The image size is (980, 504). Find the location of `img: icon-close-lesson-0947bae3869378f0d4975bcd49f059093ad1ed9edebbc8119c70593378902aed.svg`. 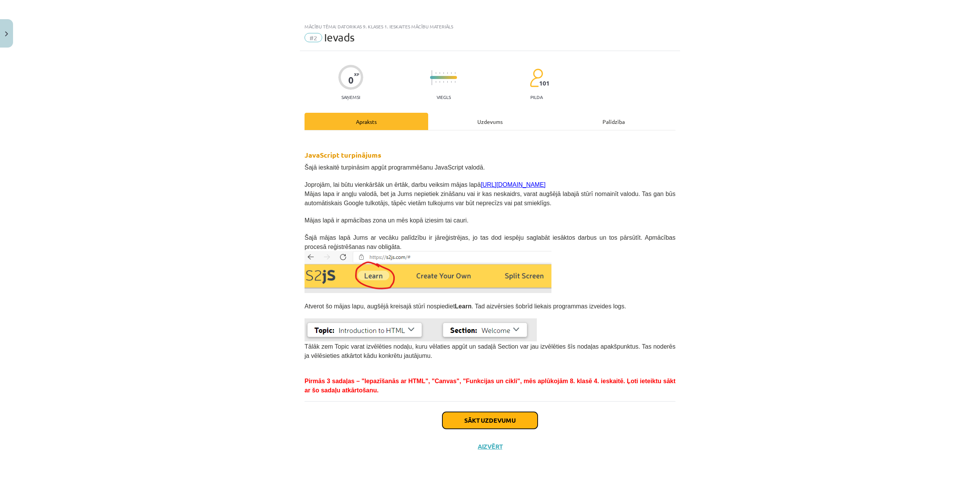

img: icon-close-lesson-0947bae3869378f0d4975bcd49f059093ad1ed9edebbc8119c70593378902aed.svg is located at coordinates (6, 34).